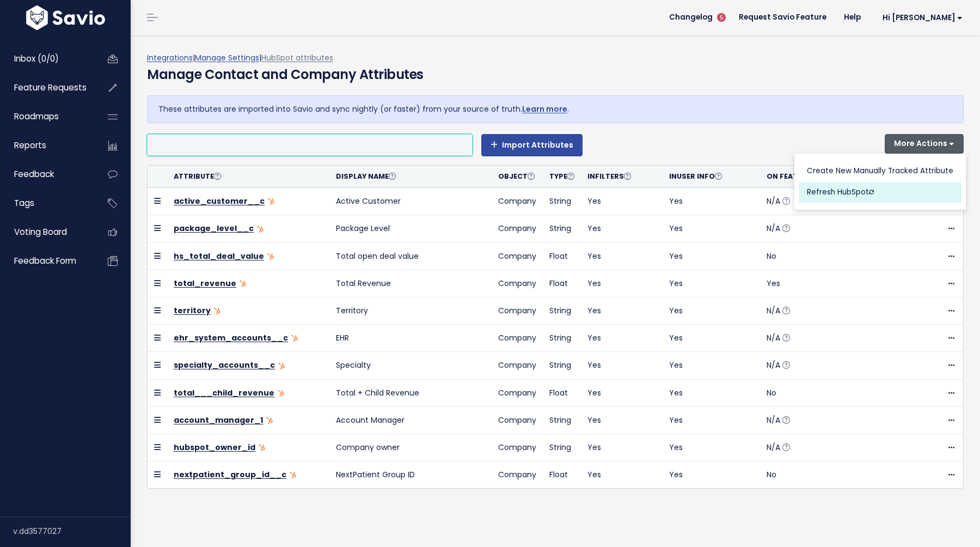 The width and height of the screenshot is (980, 547). Describe the element at coordinates (411, 447) in the screenshot. I see `td: Company owner` at that location.